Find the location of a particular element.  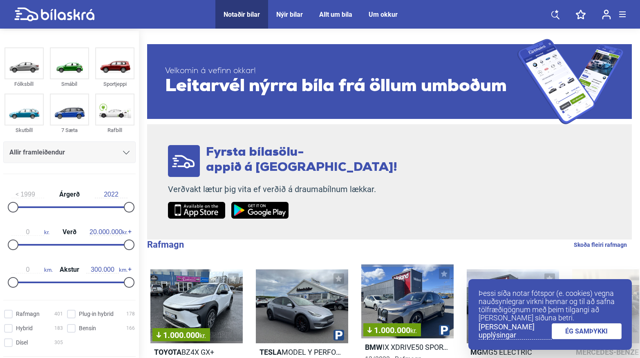

a: Notaðir bílar is located at coordinates (241, 14).